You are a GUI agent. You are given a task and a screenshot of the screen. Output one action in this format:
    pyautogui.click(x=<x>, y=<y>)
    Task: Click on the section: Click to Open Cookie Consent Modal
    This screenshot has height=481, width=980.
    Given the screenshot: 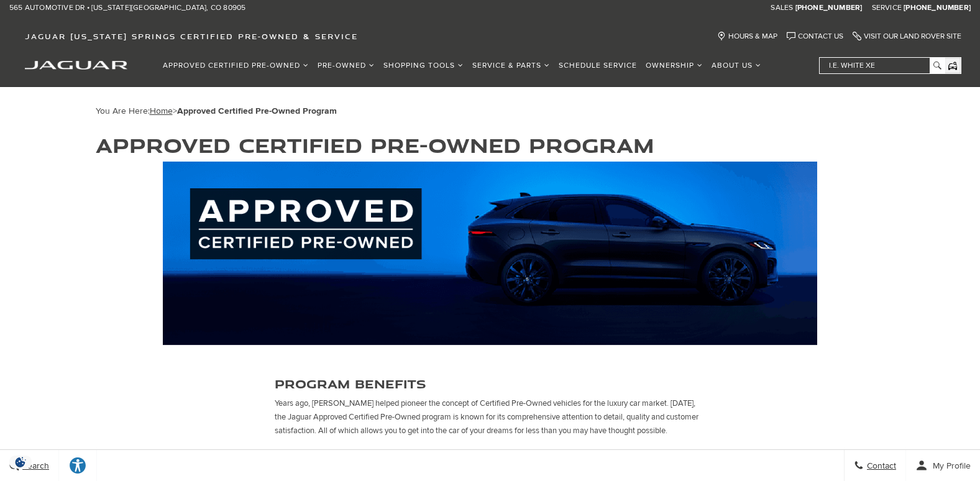 What is the action you would take?
    pyautogui.click(x=20, y=462)
    